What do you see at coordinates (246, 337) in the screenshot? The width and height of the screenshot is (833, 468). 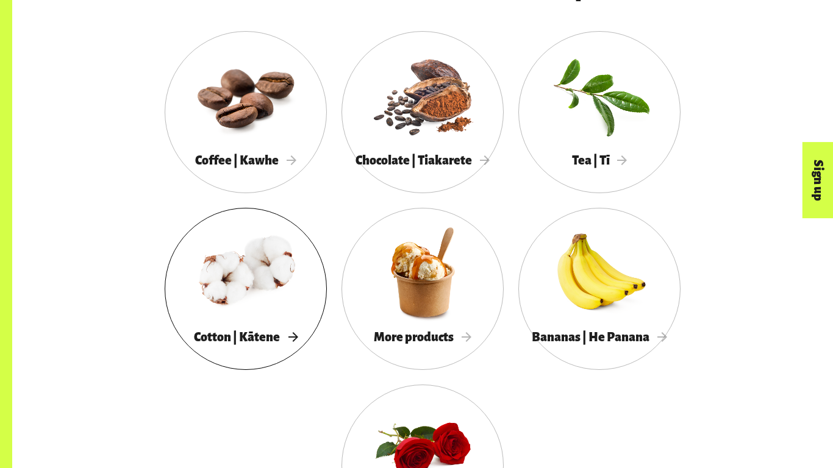 I see `span: Cotton | Kātene` at bounding box center [246, 337].